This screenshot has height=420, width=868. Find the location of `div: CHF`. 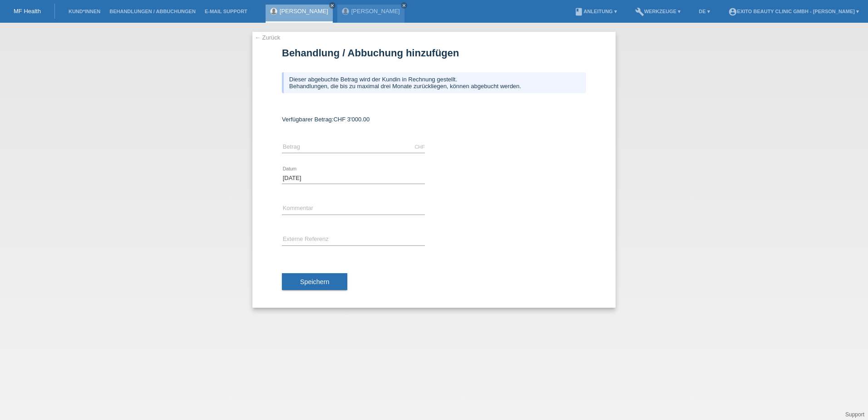

div: CHF is located at coordinates (420, 147).